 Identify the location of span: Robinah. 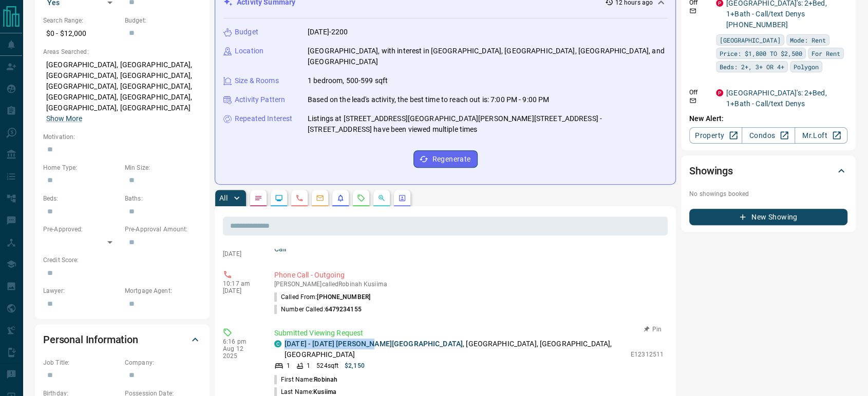
(326, 380).